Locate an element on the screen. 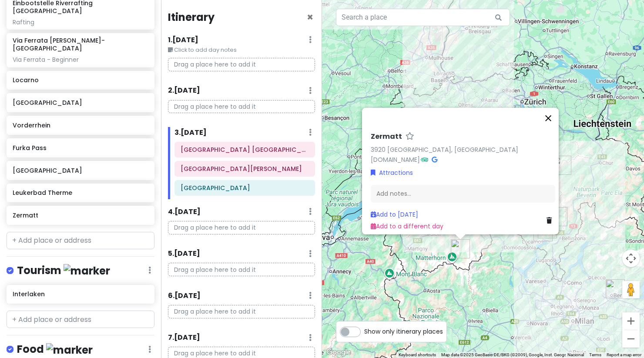 The width and height of the screenshot is (644, 358). a: Open this area in Google Maps (opens a new window) is located at coordinates (339, 352).